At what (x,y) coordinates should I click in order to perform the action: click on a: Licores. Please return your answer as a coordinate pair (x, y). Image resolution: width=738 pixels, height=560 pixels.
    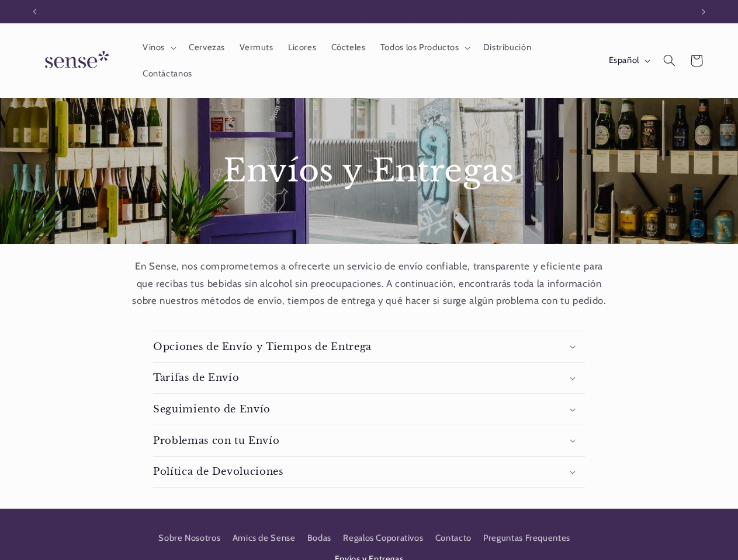
    Looking at the image, I should click on (302, 48).